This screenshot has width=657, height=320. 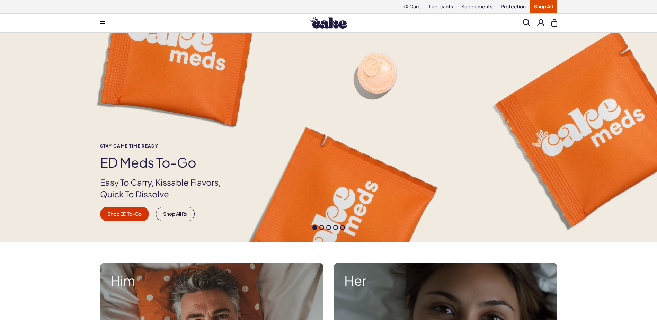 What do you see at coordinates (212, 281) in the screenshot?
I see `strong: Him` at bounding box center [212, 281].